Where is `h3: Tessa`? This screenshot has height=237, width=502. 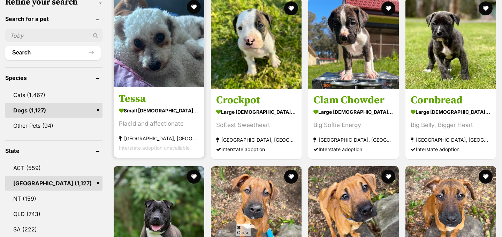 h3: Tessa is located at coordinates (159, 99).